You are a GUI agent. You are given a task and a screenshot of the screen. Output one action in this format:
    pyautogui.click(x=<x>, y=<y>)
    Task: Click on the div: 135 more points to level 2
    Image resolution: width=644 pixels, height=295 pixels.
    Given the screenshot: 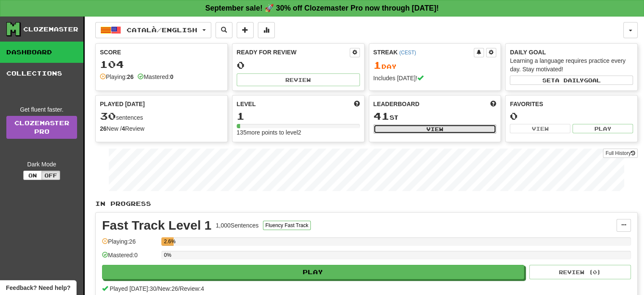 What is the action you would take?
    pyautogui.click(x=298, y=132)
    